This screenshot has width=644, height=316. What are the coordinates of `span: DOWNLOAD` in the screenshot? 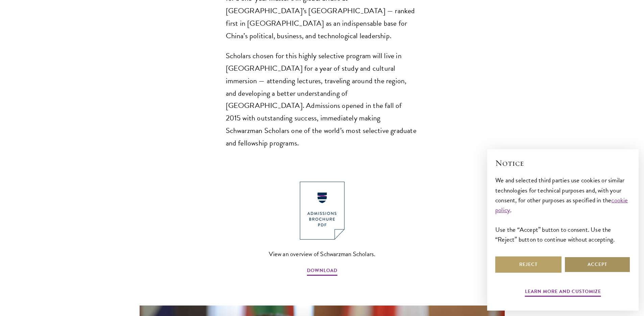 It's located at (322, 271).